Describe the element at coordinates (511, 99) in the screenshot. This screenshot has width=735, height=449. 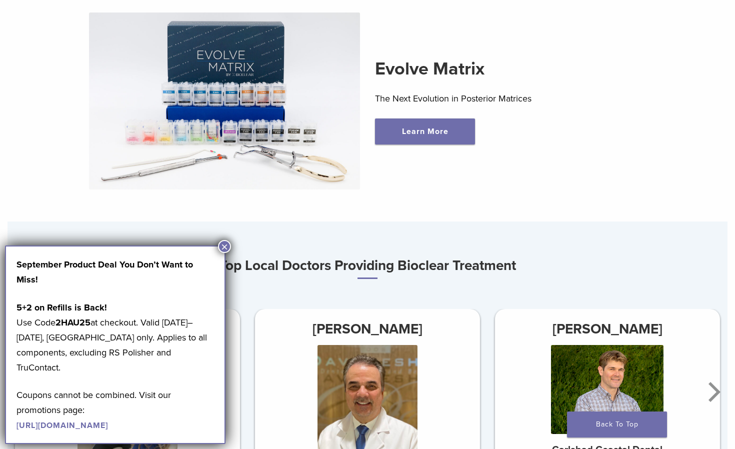
I see `p: The Next Evolution in Posterior Matrices` at that location.